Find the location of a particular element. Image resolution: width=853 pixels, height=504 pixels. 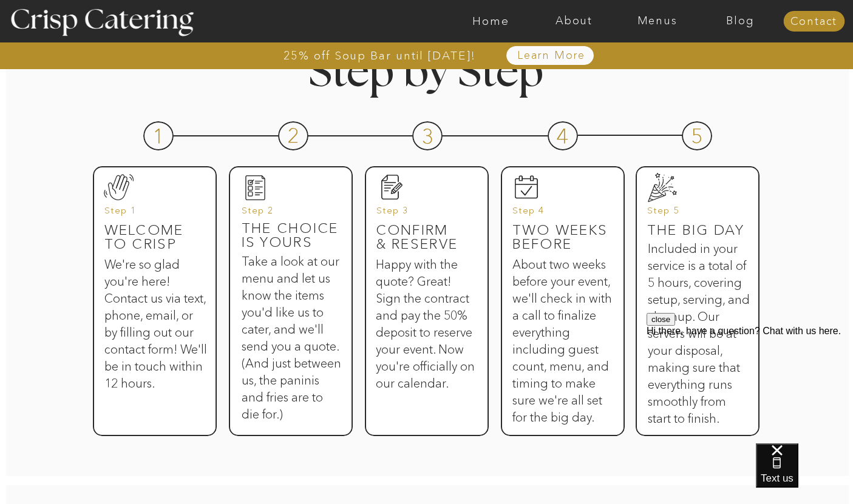

a: About is located at coordinates (573, 21).